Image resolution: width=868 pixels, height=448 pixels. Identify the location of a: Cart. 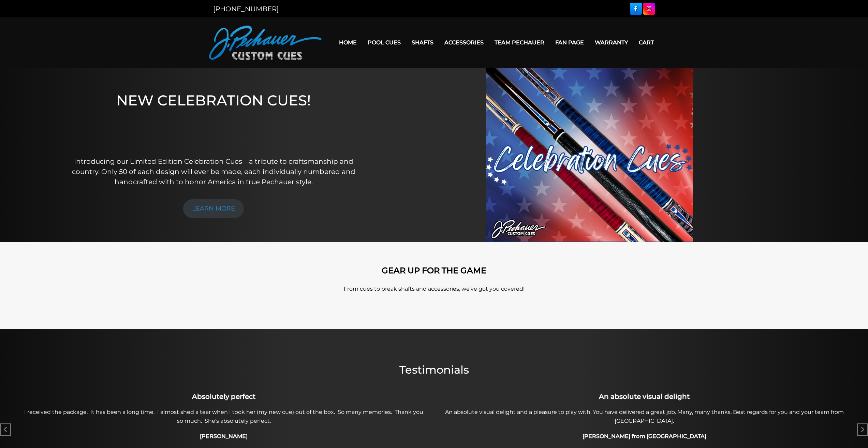
(646, 43).